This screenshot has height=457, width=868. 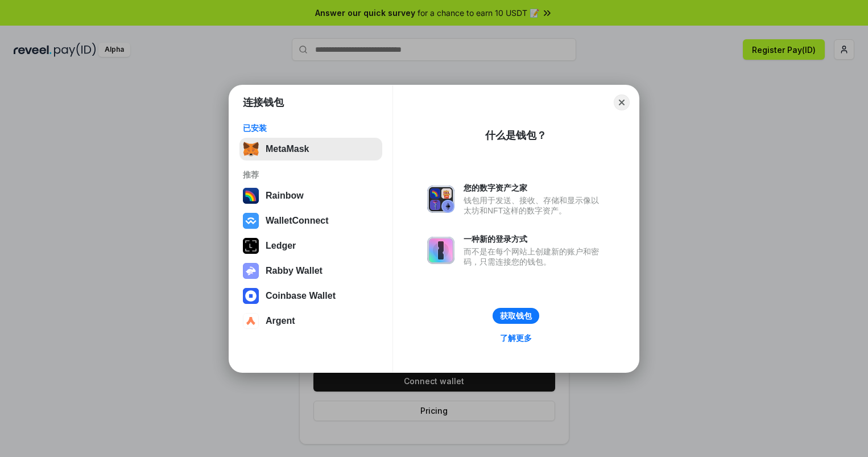 I want to click on button: Rabby Wallet, so click(x=310, y=271).